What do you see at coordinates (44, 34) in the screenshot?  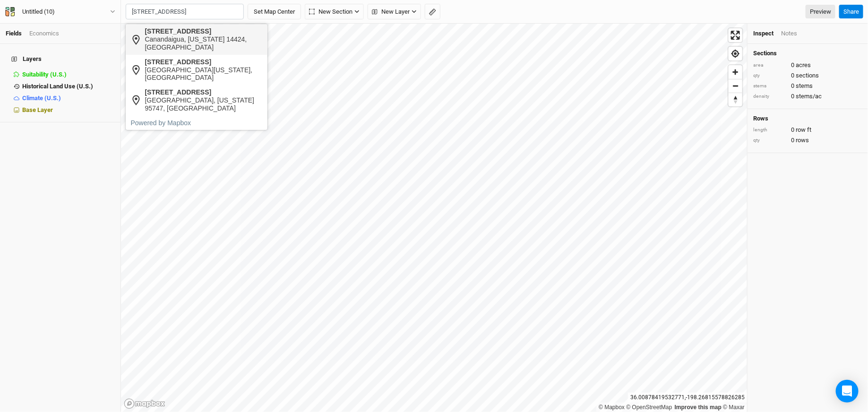 I see `div: Economics` at bounding box center [44, 34].